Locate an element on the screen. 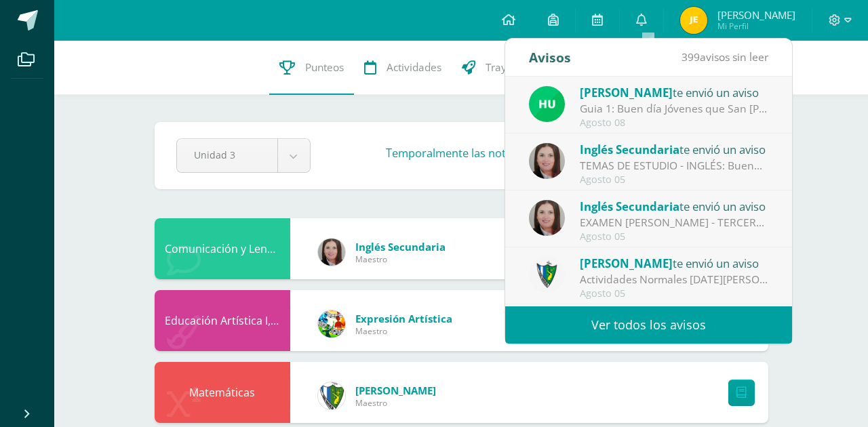  span: Punteos is located at coordinates (324, 68).